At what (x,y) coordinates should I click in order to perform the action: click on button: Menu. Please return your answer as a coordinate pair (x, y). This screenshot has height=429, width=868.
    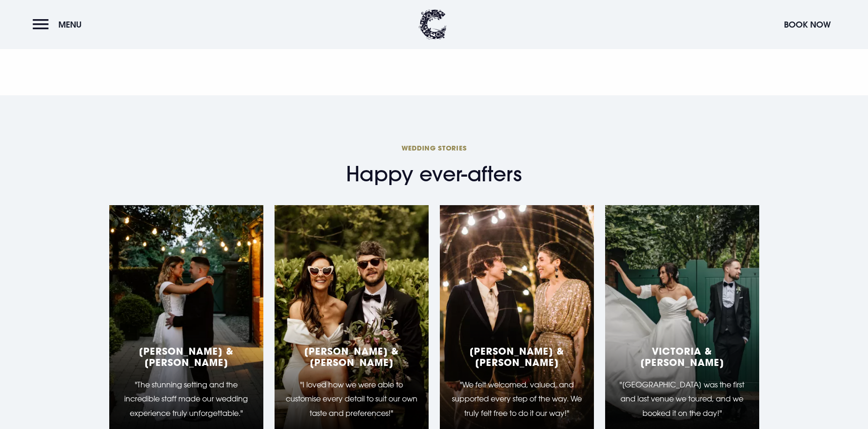
    Looking at the image, I should click on (59, 24).